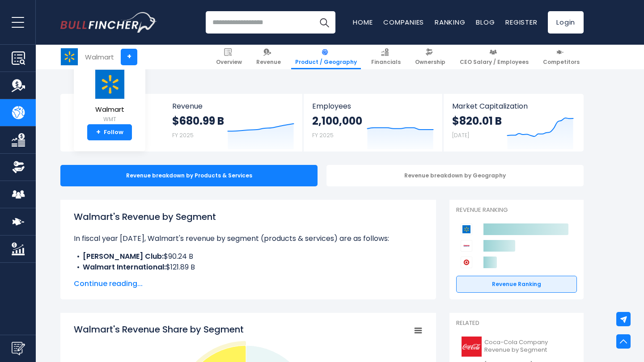  What do you see at coordinates (403, 22) in the screenshot?
I see `a: Companies` at bounding box center [403, 22].